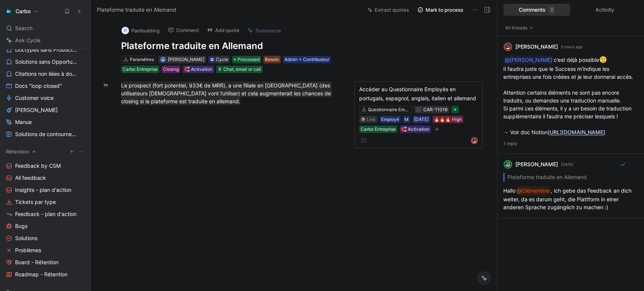  I want to click on div: 🎙 Chat, email or call, so click(239, 69).